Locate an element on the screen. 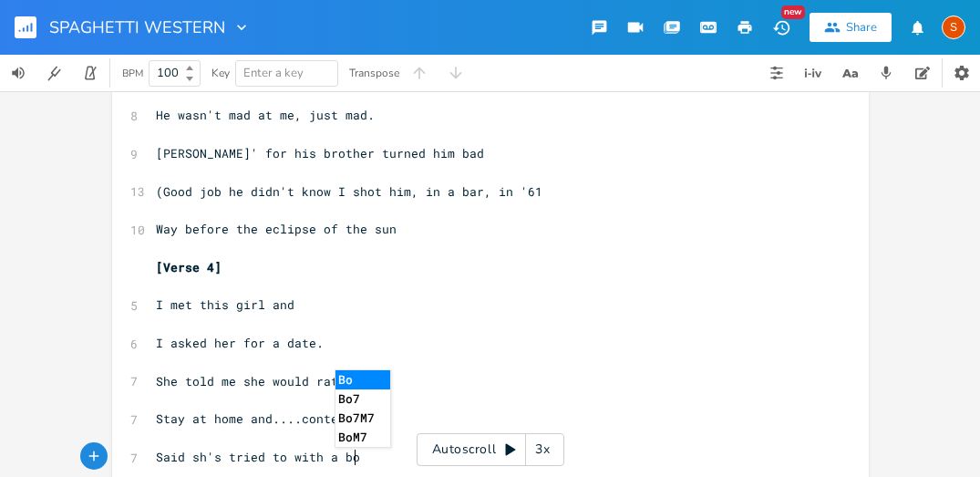 The image size is (980, 477). button: S is located at coordinates (954, 28).